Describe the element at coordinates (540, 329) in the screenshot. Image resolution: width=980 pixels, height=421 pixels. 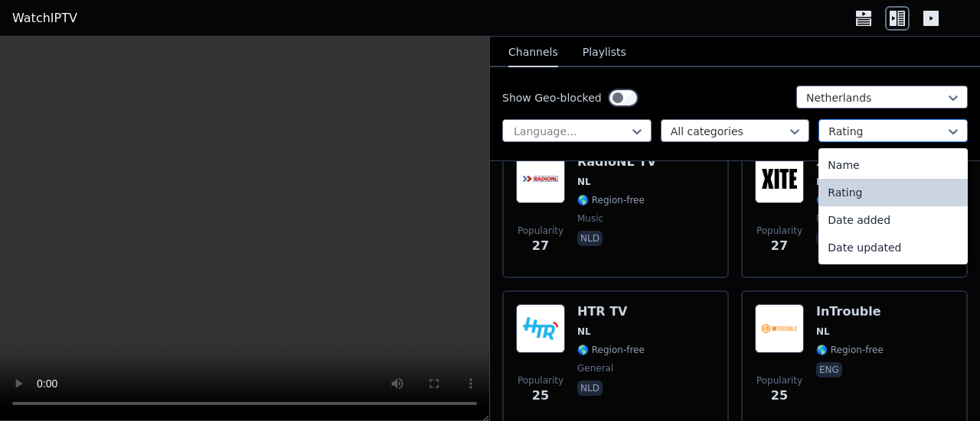
I see `img: HTR TV` at that location.